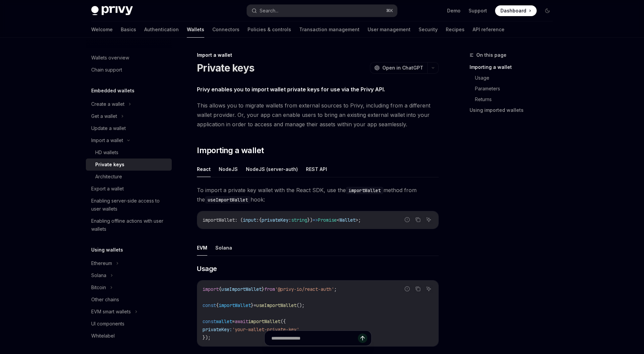 The image size is (644, 354). Describe the element at coordinates (517, 89) in the screenshot. I see `a: Parameters` at that location.